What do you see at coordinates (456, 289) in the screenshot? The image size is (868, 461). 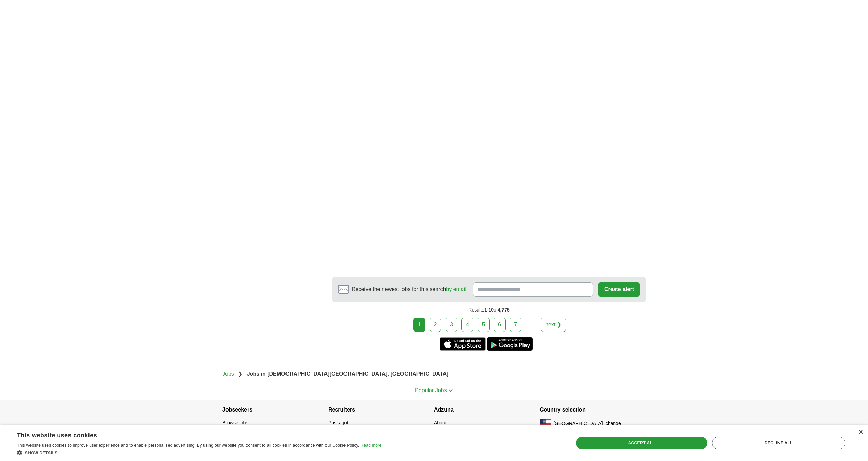 I see `a: by email` at bounding box center [456, 289].